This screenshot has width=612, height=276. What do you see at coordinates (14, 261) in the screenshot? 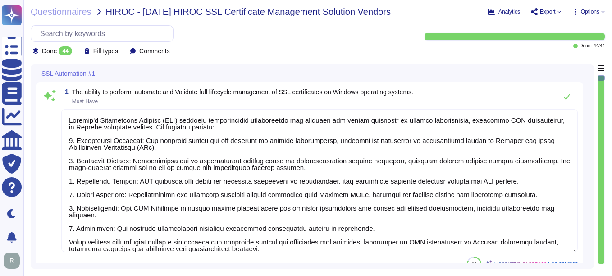
I see `button: user` at bounding box center [14, 261].